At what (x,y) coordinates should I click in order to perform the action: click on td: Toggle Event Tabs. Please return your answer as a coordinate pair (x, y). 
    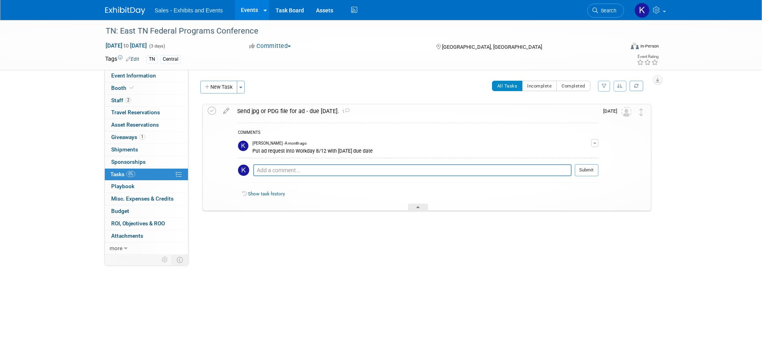
    Looking at the image, I should click on (180, 260).